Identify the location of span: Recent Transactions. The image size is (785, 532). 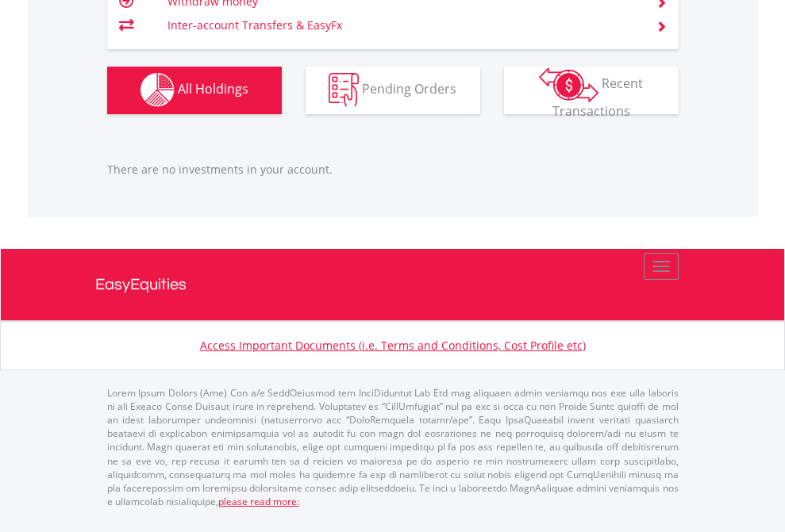
(598, 96).